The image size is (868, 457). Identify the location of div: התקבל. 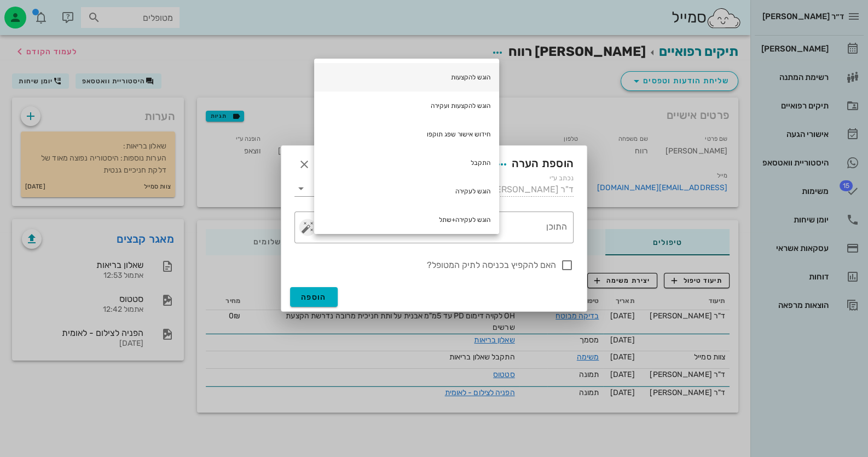
(407, 163).